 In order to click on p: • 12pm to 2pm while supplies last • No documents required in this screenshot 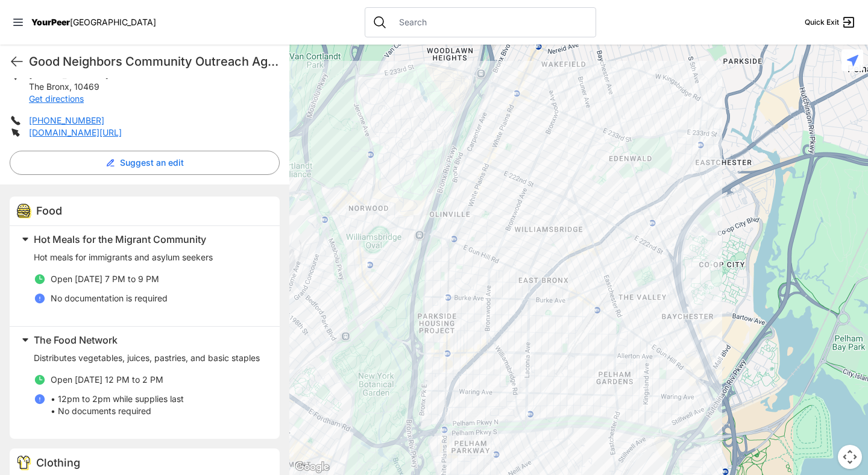, I will do `click(117, 405)`.